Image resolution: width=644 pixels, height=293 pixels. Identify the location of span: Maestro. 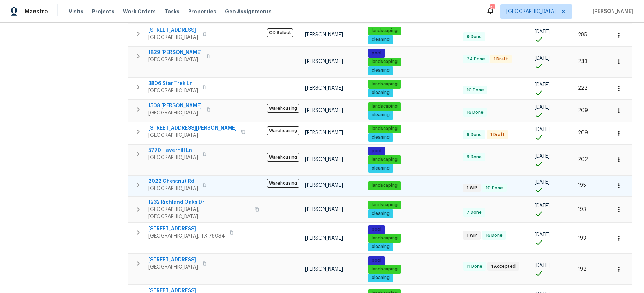
(36, 12).